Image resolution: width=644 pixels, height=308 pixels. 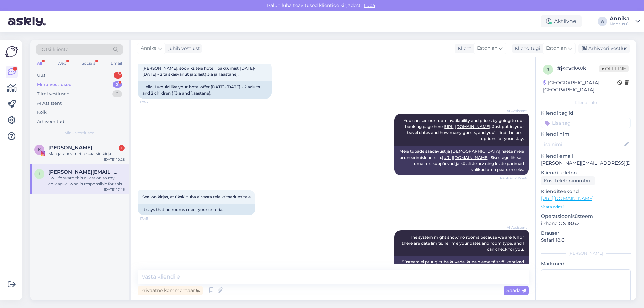 I want to click on p: iPhone OS 18.6.2, so click(x=586, y=223).